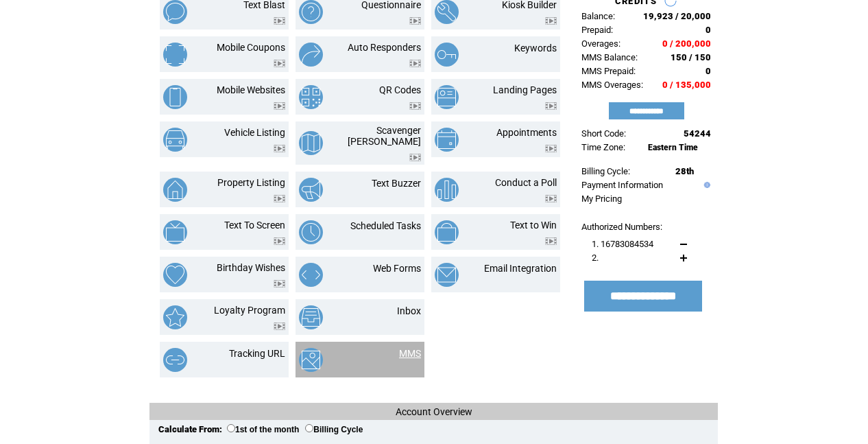  Describe the element at coordinates (434, 412) in the screenshot. I see `span: Account Overview` at that location.